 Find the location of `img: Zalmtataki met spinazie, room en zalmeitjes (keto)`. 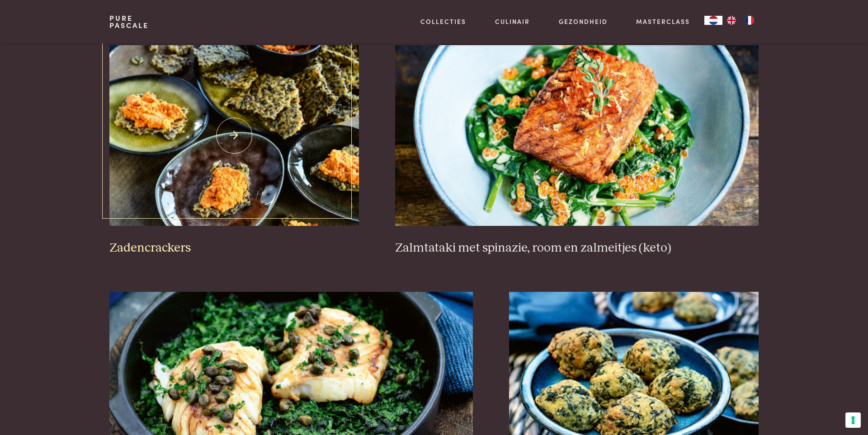

img: Zalmtataki met spinazie, room en zalmeitjes (keto) is located at coordinates (576, 135).